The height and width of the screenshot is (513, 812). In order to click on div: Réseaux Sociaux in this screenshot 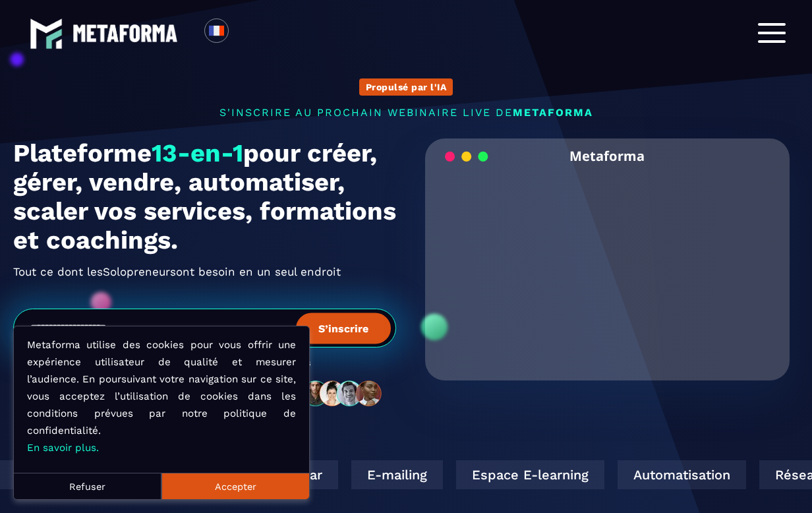, I will do `click(652, 475)`.